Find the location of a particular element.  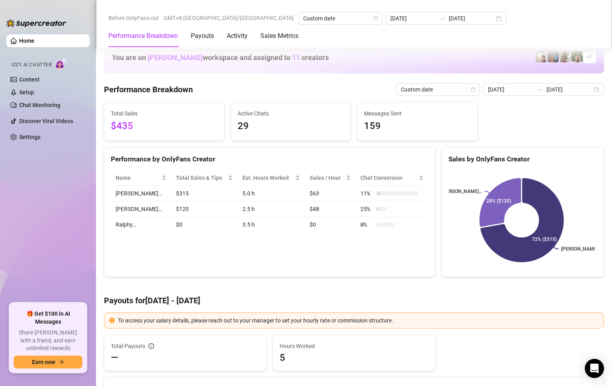

td: 2.5 h is located at coordinates (271, 209).